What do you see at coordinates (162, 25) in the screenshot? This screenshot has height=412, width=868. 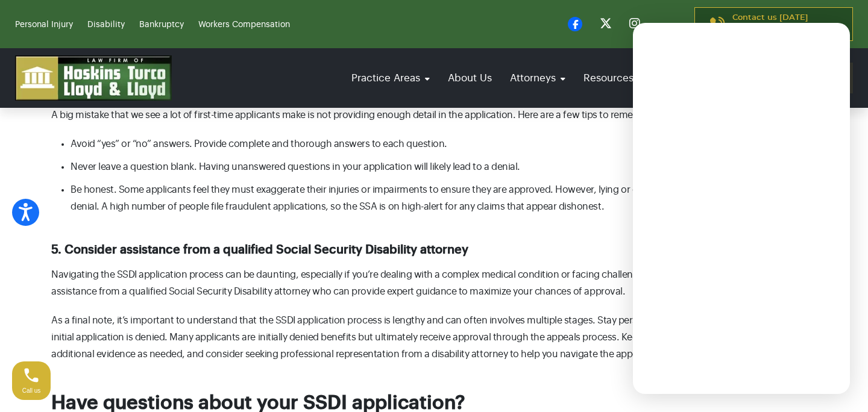 I see `a: Bankruptcy` at bounding box center [162, 25].